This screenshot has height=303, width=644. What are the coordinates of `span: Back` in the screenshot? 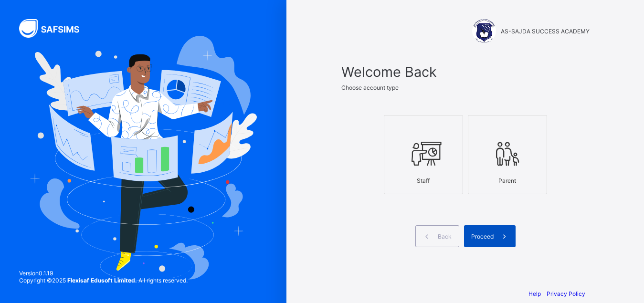 It's located at (444, 236).